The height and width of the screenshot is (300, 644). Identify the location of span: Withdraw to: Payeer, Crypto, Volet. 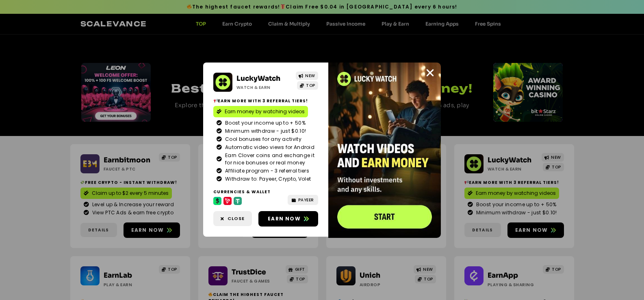
(267, 179).